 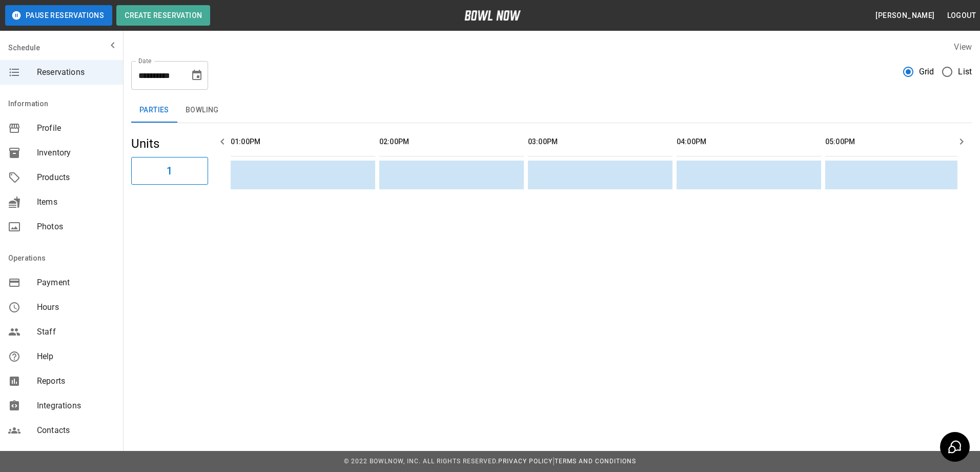 I want to click on button: Create Reservation, so click(x=163, y=16).